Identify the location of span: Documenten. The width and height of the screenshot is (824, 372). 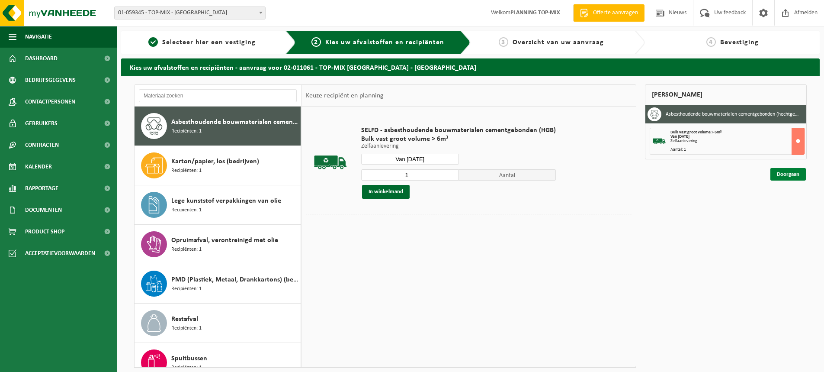
(43, 210).